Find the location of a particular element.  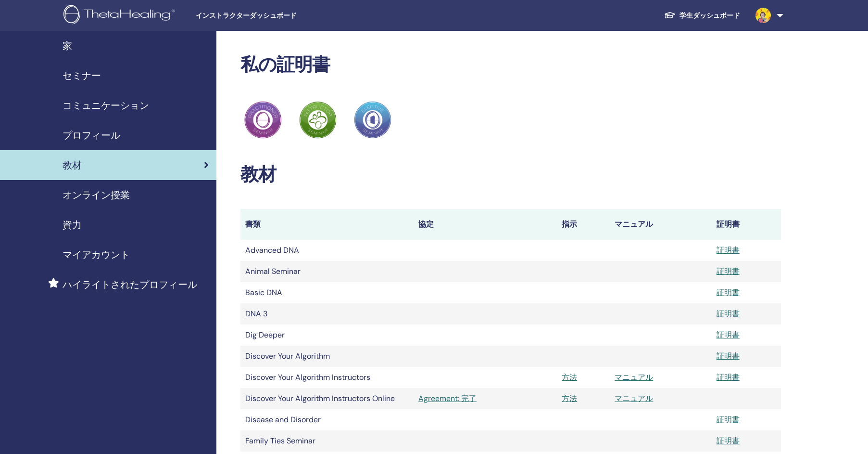

span: 家 is located at coordinates (68, 45).